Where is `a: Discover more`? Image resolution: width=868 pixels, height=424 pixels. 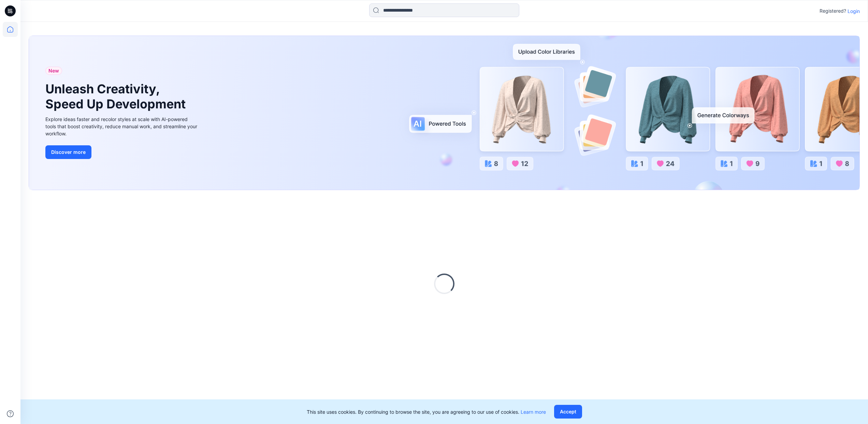 a: Discover more is located at coordinates (123, 152).